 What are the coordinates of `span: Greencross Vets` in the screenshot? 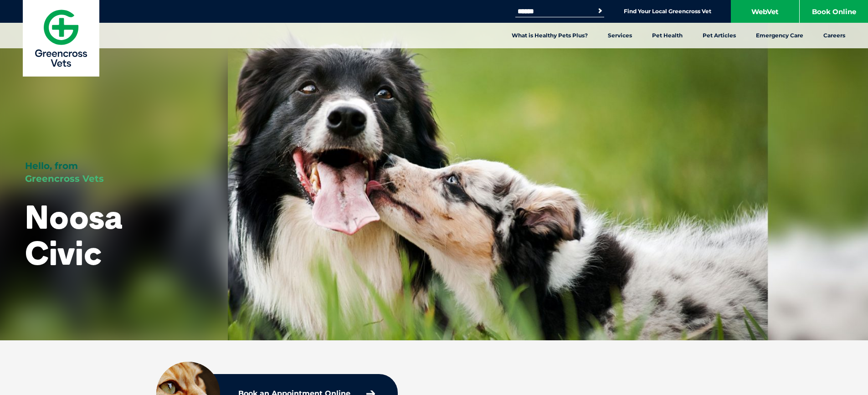 It's located at (64, 178).